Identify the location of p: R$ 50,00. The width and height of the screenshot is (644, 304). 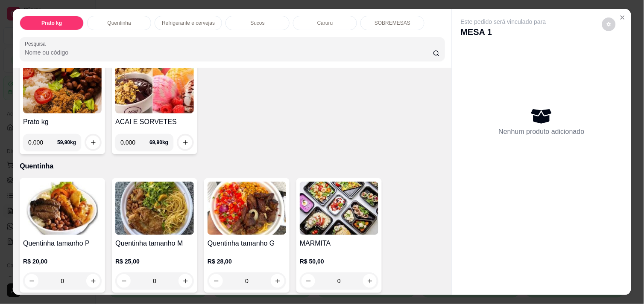
(339, 261).